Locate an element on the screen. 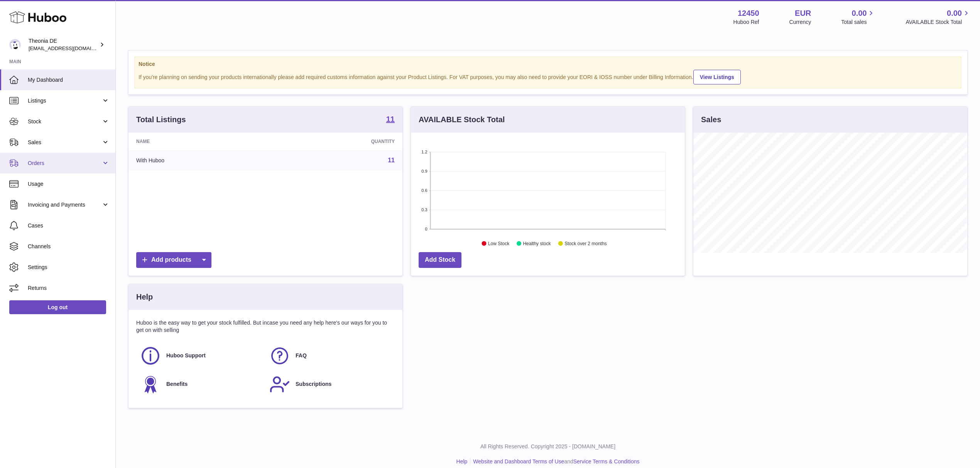  span: Total sales is located at coordinates (858, 22).